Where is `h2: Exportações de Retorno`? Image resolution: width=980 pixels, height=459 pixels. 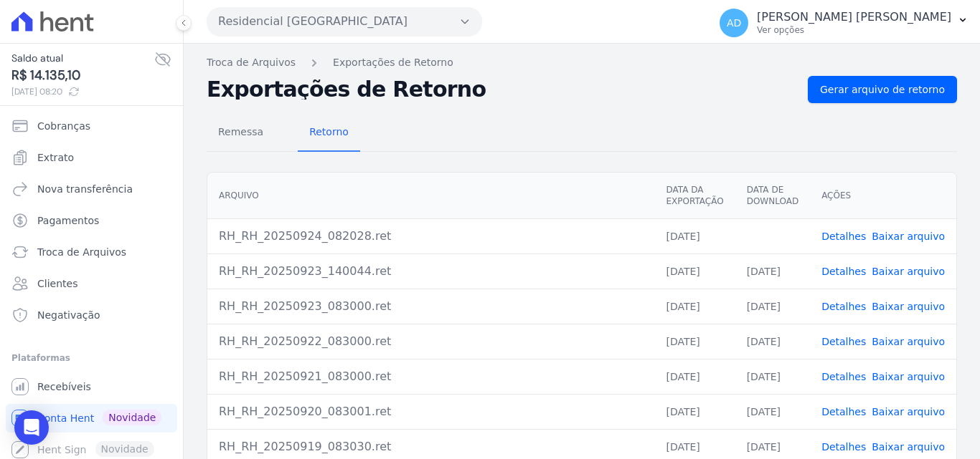
h2: Exportações de Retorno is located at coordinates (501, 89).